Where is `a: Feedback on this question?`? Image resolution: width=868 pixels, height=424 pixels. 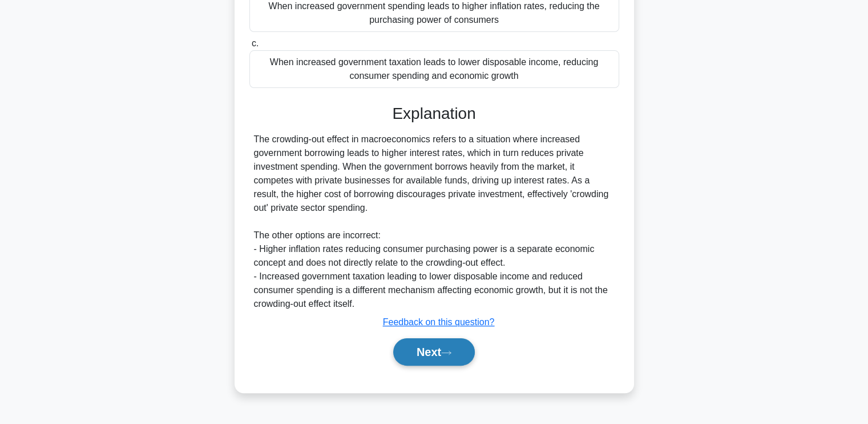
a: Feedback on this question? is located at coordinates (439, 322).